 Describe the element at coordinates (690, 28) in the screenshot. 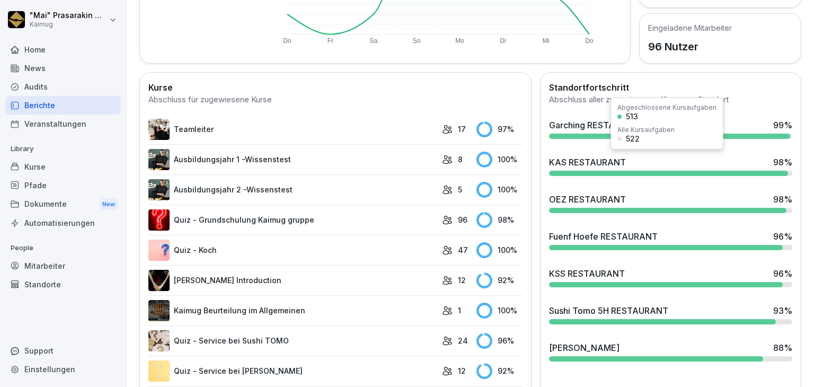

I see `h5: Eingeladene Mitarbeiter` at that location.